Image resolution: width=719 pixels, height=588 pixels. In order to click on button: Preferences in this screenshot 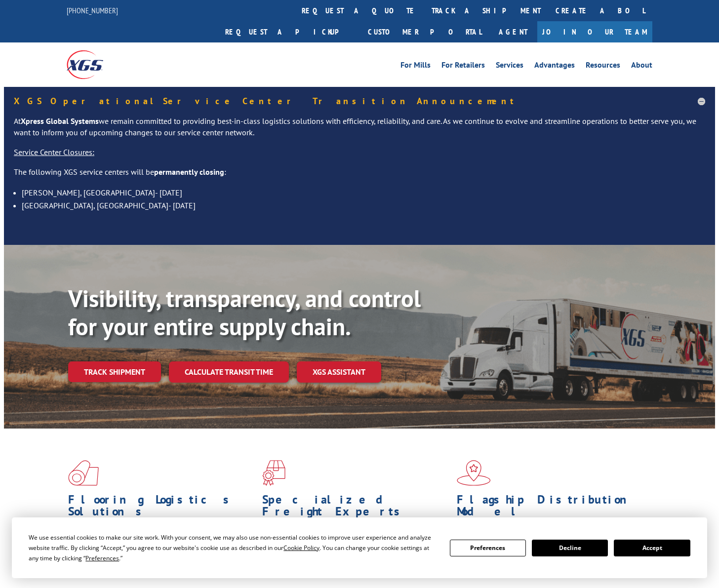, I will do `click(488, 548)`.